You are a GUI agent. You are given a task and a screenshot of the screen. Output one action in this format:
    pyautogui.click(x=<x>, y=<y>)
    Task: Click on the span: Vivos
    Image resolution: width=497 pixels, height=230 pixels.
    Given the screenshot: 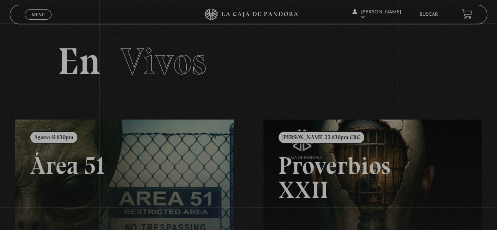 What is the action you would take?
    pyautogui.click(x=163, y=61)
    